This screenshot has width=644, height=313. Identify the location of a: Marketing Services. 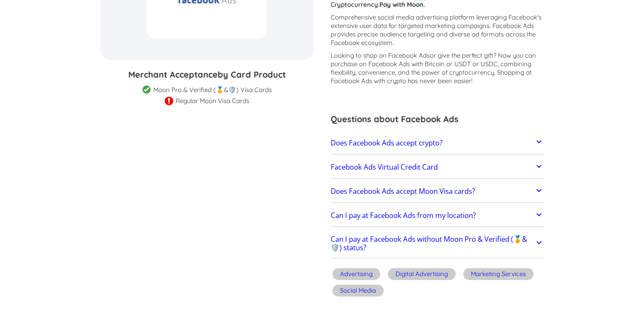
(499, 275).